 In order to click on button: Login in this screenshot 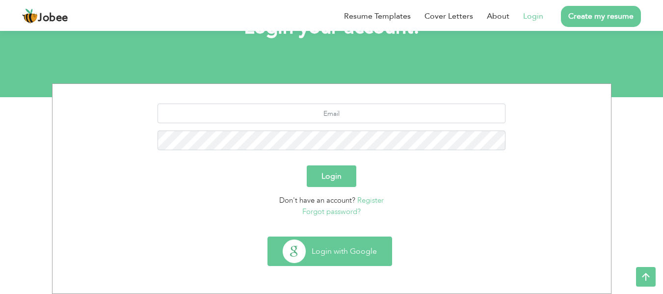, I will do `click(331, 176)`.